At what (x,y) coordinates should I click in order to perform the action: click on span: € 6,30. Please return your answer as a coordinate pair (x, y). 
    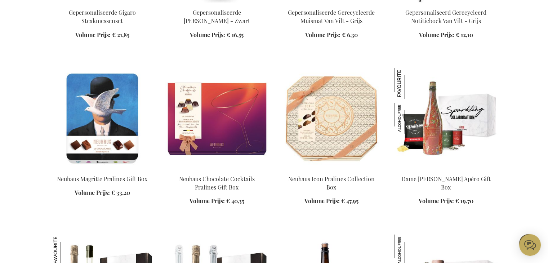
    Looking at the image, I should click on (350, 35).